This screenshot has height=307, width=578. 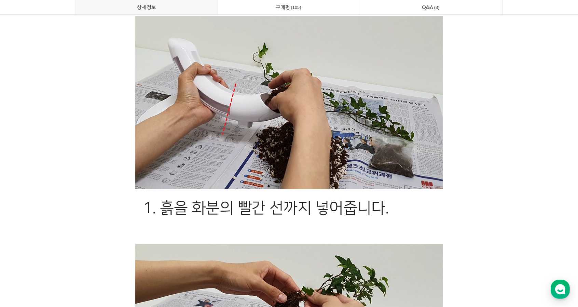 What do you see at coordinates (67, 230) in the screenshot?
I see `span: 대화` at bounding box center [67, 230].